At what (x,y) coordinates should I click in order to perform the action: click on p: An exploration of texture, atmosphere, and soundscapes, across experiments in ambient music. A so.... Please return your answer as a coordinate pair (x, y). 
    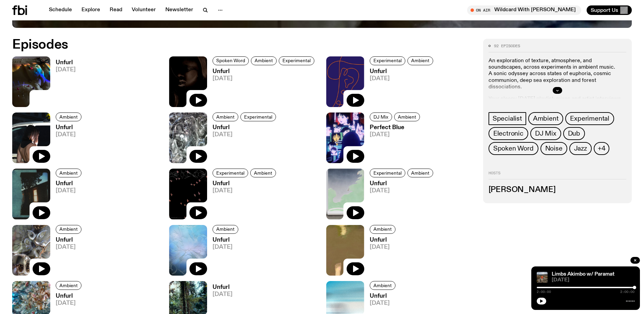
    Looking at the image, I should click on (557, 74).